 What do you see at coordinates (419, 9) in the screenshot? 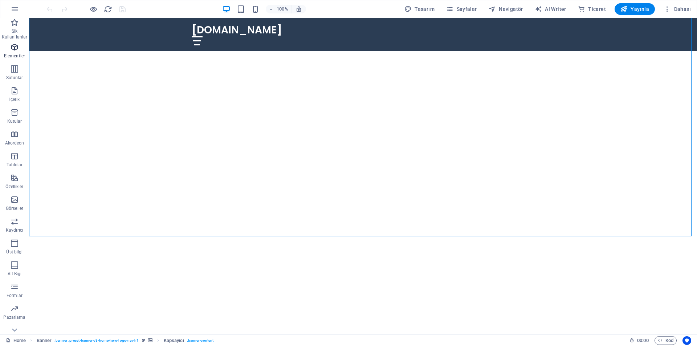
I see `div: Tasarım (Ctrl+Alt+Y)` at bounding box center [419, 9].